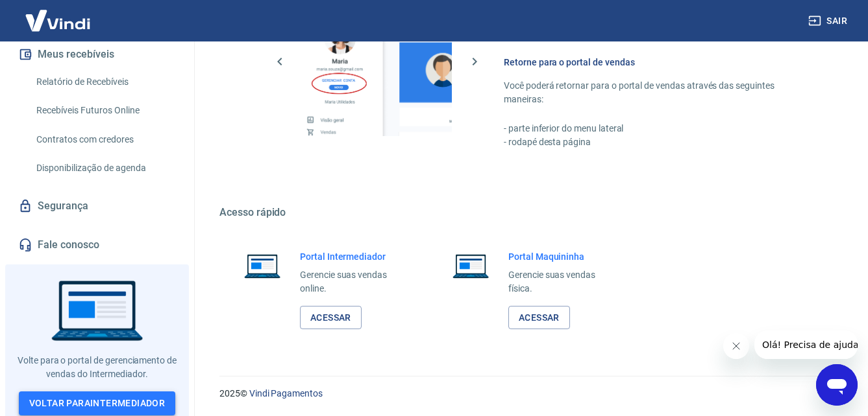 The image size is (868, 416). What do you see at coordinates (560, 257) in the screenshot?
I see `h6: Portal Maquininha` at bounding box center [560, 257].